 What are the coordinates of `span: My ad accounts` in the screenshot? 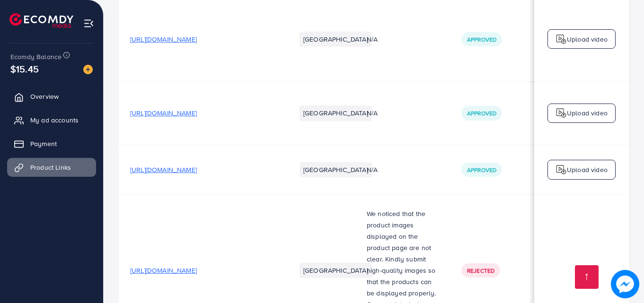 It's located at (54, 120).